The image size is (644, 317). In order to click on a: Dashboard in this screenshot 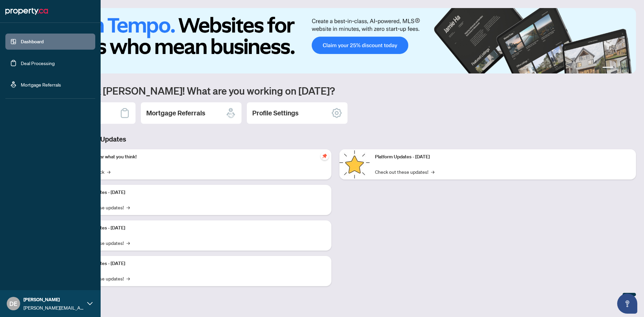, I will do `click(32, 42)`.